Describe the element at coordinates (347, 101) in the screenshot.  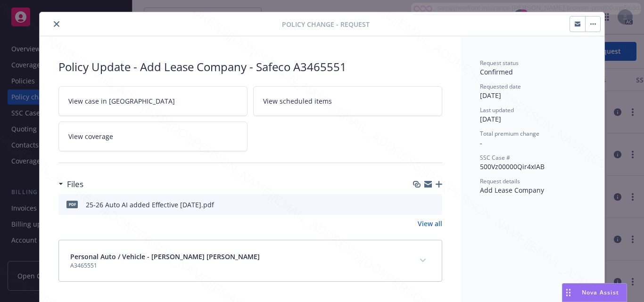
I see `a: View scheduled items` at that location.